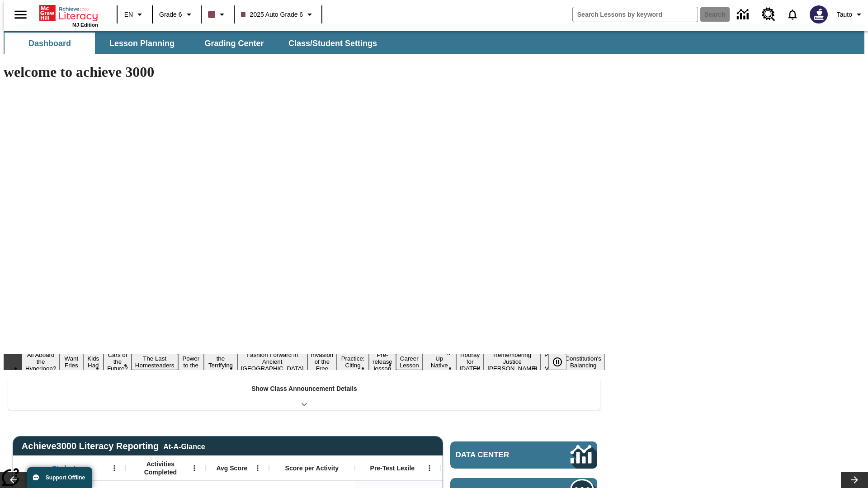  Describe the element at coordinates (512, 362) in the screenshot. I see `button: Slide 15 Remembering Justice O'Connor` at that location.